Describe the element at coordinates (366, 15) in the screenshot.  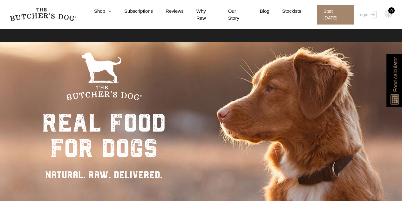
I see `a: Login` at that location.